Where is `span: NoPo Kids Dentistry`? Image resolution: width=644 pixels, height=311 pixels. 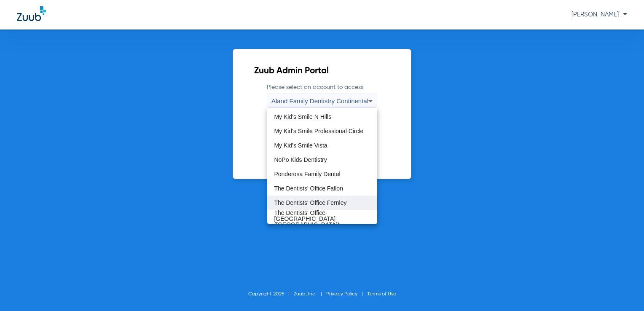
span: NoPo Kids Dentistry is located at coordinates (300, 160).